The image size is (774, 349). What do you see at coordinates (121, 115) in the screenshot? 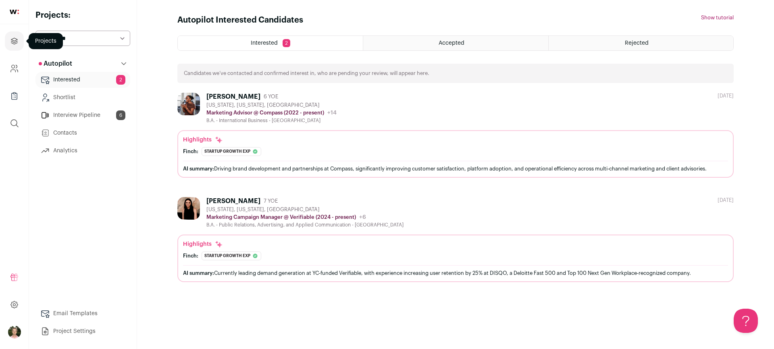
I see `span: 6` at bounding box center [121, 115].